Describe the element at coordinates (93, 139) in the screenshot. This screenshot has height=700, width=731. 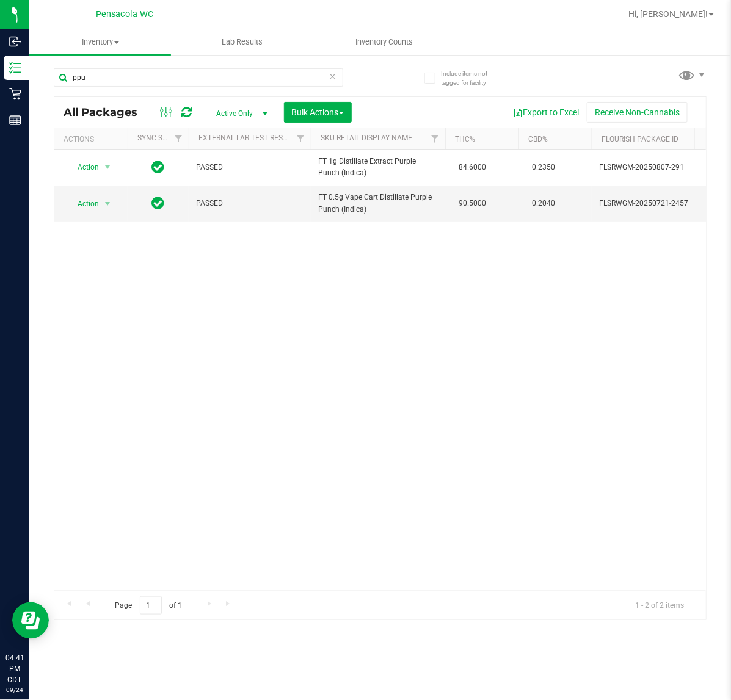
I see `div: Actions` at that location.